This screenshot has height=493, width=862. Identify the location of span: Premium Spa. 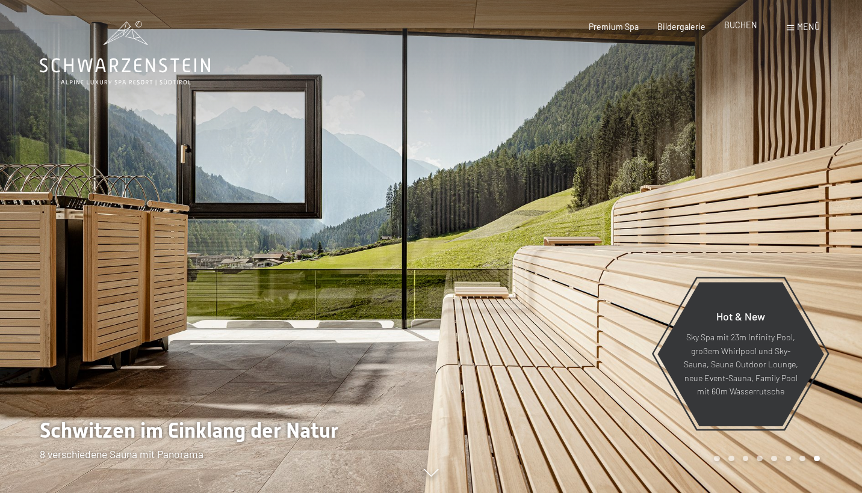
(613, 26).